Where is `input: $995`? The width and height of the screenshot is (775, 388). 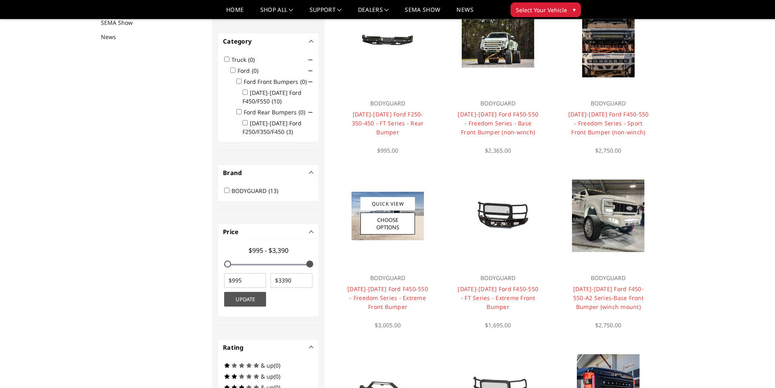
input: $995 is located at coordinates (245, 280).